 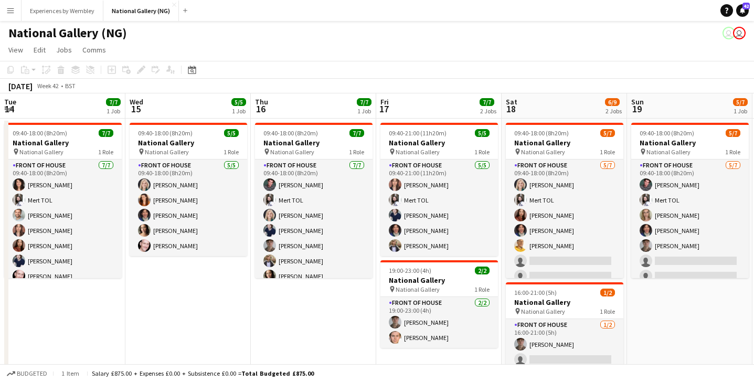 What do you see at coordinates (64, 50) in the screenshot?
I see `a: Jobs` at bounding box center [64, 50].